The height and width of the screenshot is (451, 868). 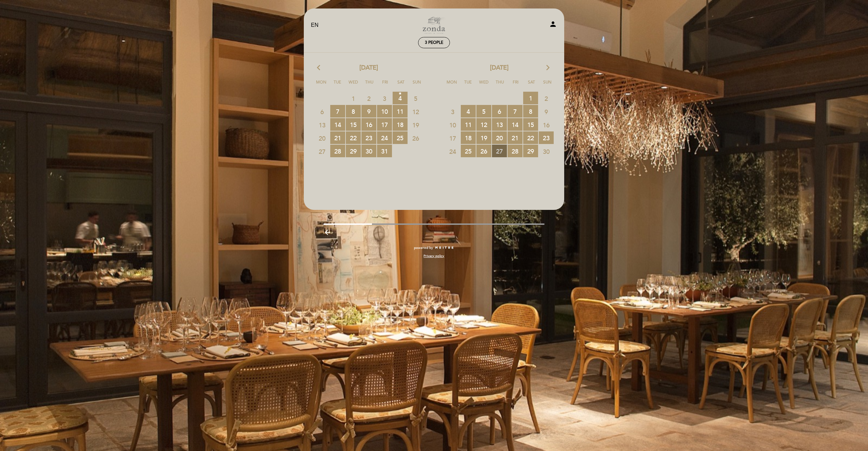 I want to click on span: 31, so click(x=384, y=150).